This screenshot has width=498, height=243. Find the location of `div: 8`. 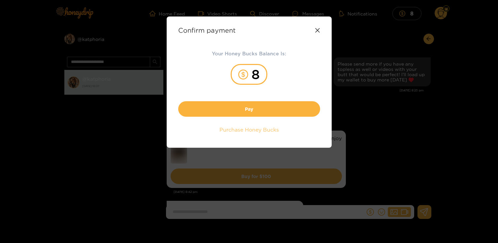

div: 8 is located at coordinates (249, 74).